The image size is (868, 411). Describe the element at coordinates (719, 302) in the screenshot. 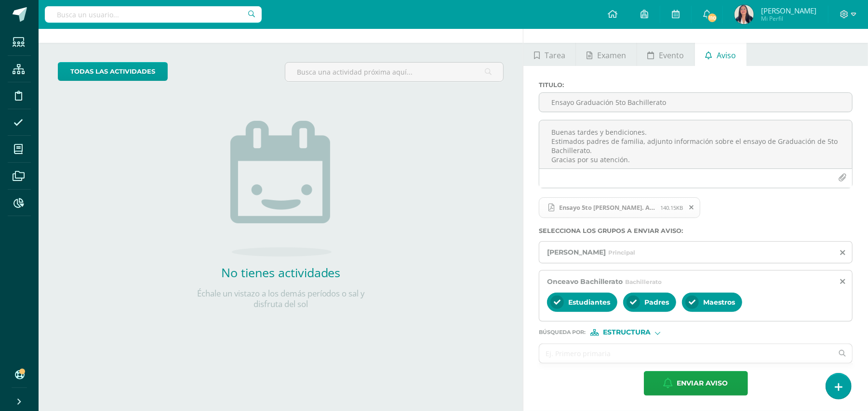

I see `span: Maestros` at that location.